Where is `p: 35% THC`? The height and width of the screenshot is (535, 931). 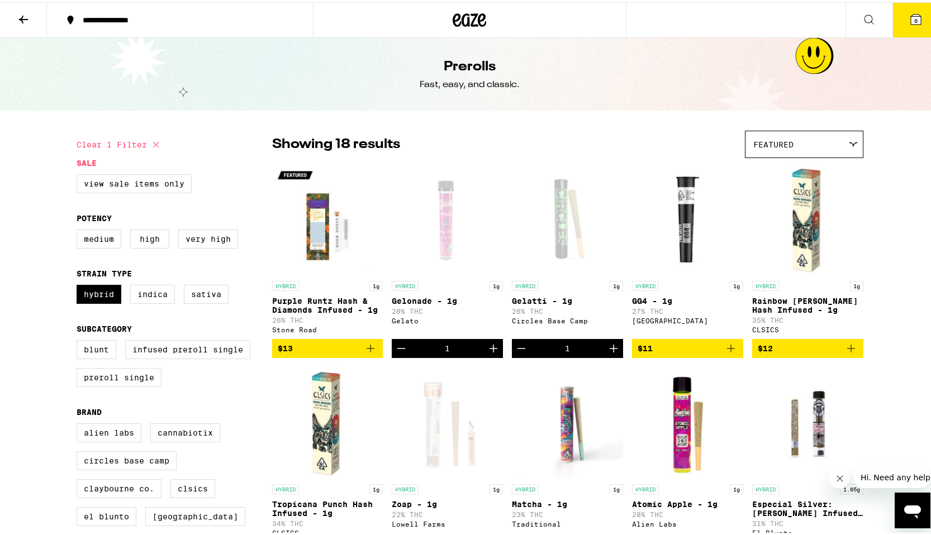
p: 35% THC is located at coordinates (807, 318).